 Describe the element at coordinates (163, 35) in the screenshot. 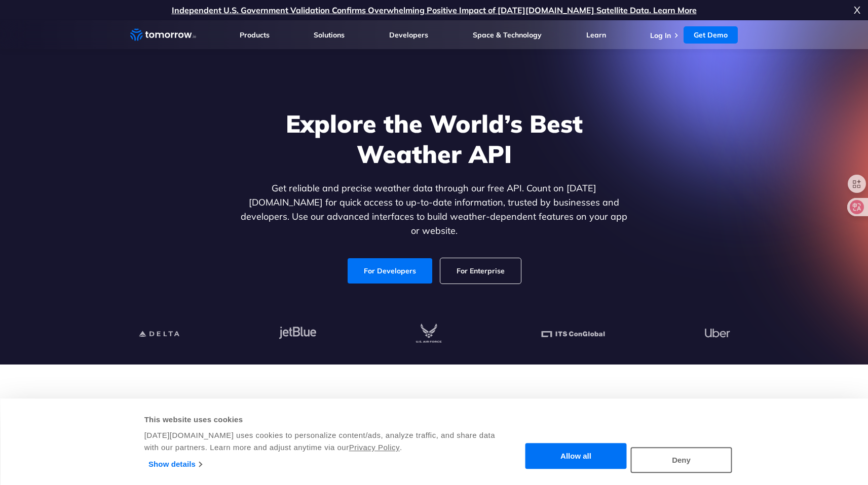

I see `a: Home link` at that location.